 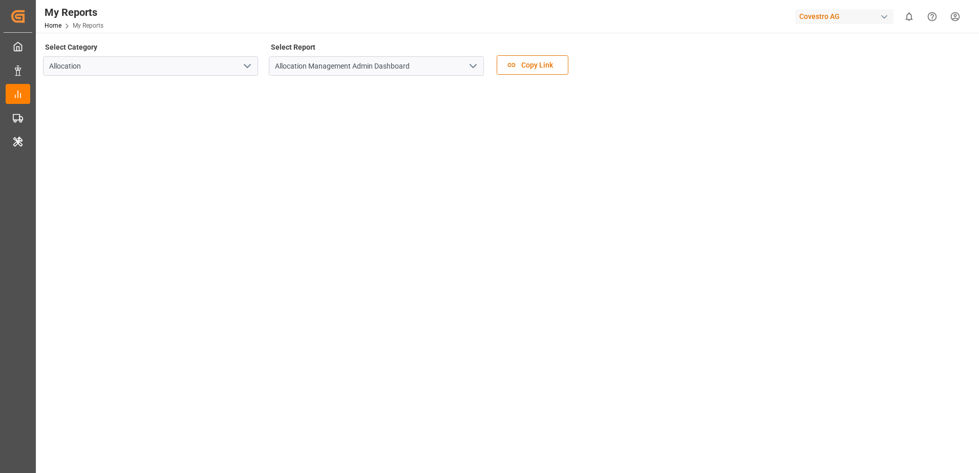 What do you see at coordinates (293, 47) in the screenshot?
I see `label: Select Report` at bounding box center [293, 47].